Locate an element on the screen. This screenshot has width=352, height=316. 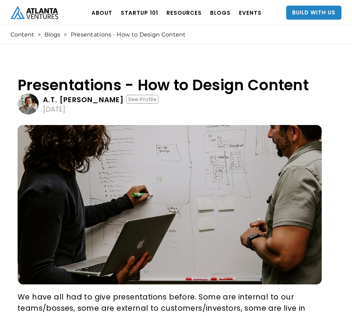
a: Build With Us is located at coordinates (313, 13).